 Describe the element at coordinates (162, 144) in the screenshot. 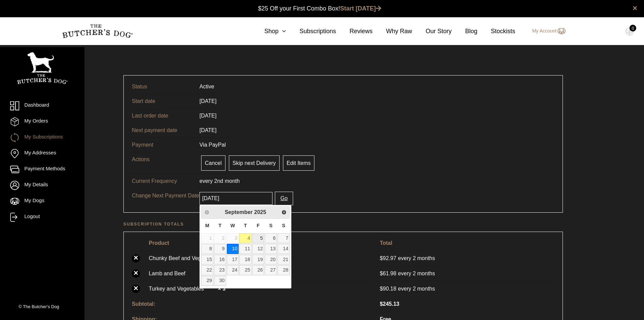

I see `td: Payment` at that location.